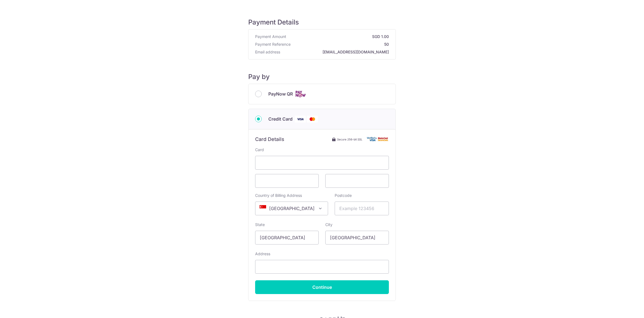 The height and width of the screenshot is (318, 644). What do you see at coordinates (270, 140) in the screenshot?
I see `h6: Card Details` at bounding box center [270, 140].